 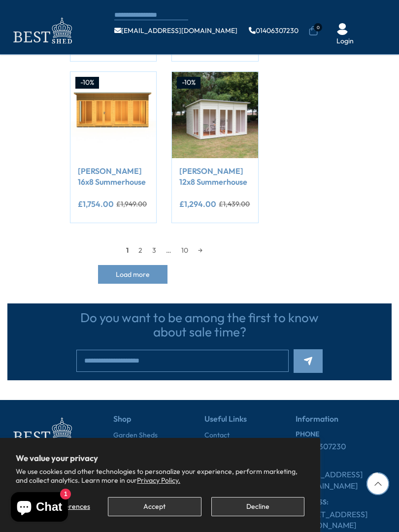 I want to click on span: 1, so click(x=127, y=250).